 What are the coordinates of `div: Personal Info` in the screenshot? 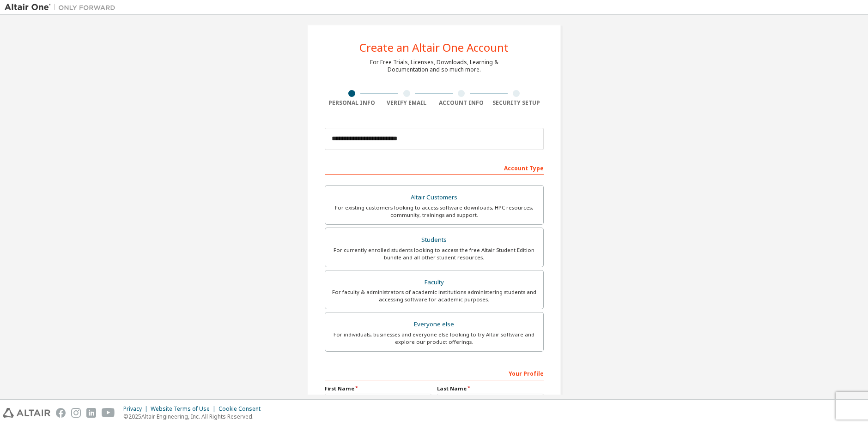 It's located at (352, 103).